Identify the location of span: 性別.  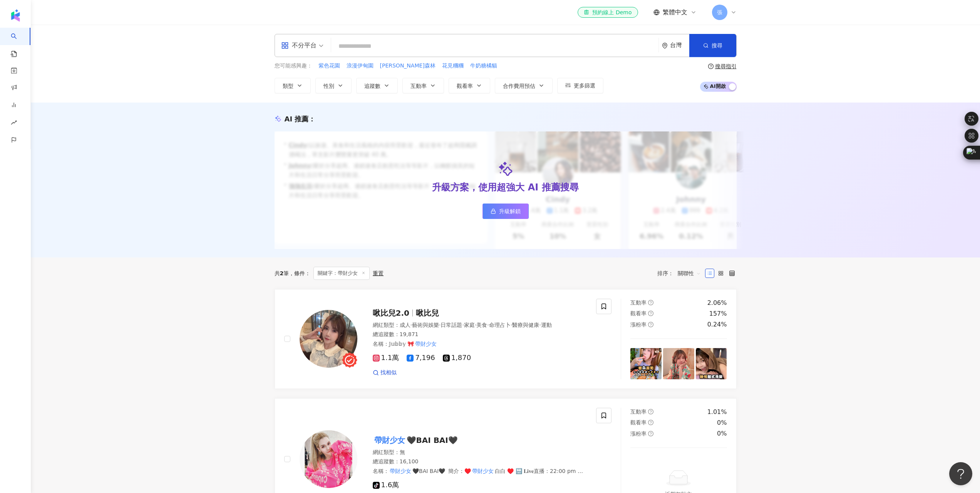
(329, 86).